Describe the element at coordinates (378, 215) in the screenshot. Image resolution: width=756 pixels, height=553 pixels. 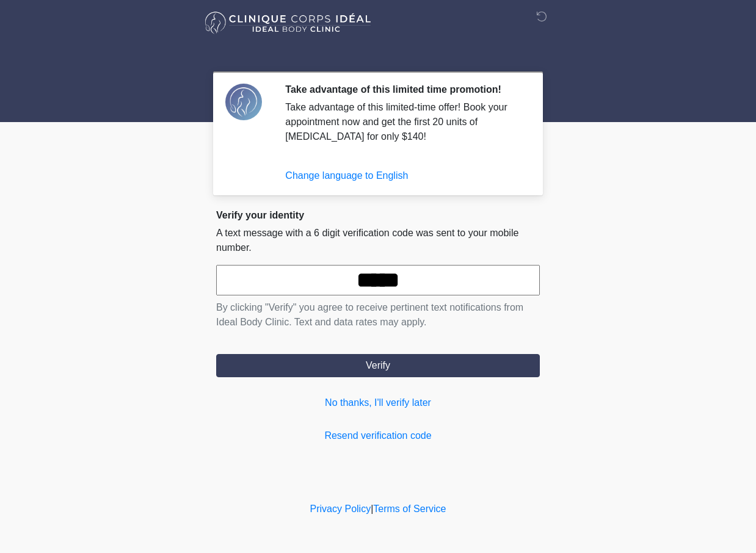
I see `h2: Verify your identity` at that location.